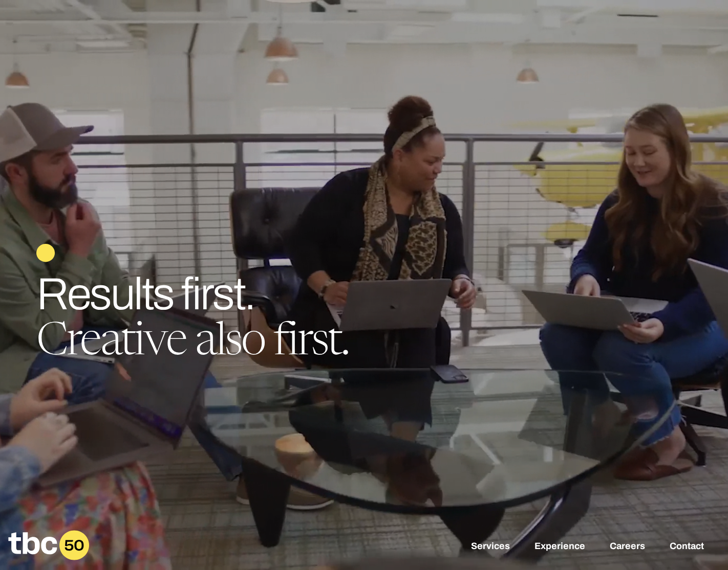 Image resolution: width=728 pixels, height=570 pixels. I want to click on a: Home, so click(48, 558).